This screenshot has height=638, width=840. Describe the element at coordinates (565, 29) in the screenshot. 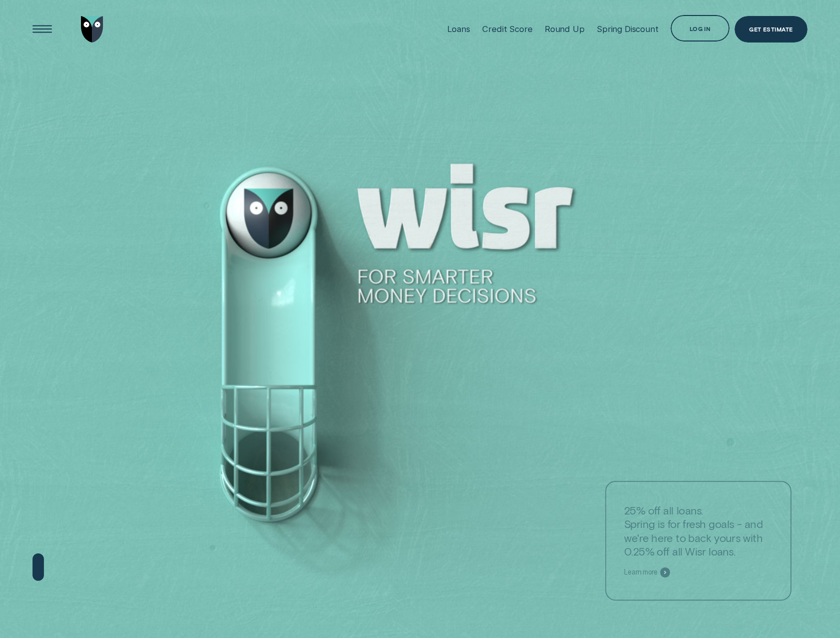

I see `div: Round Up` at that location.